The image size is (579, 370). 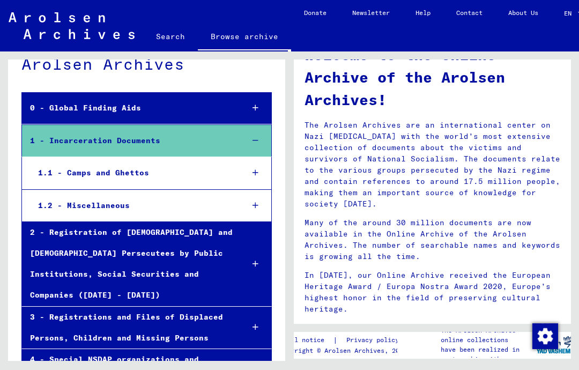 I want to click on p: Copyright © Arolsen Archives, 2021, so click(x=345, y=351).